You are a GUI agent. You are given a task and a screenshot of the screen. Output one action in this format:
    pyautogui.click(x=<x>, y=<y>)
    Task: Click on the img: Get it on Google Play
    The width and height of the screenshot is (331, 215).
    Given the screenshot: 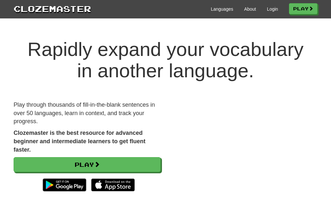 What is the action you would take?
    pyautogui.click(x=64, y=185)
    